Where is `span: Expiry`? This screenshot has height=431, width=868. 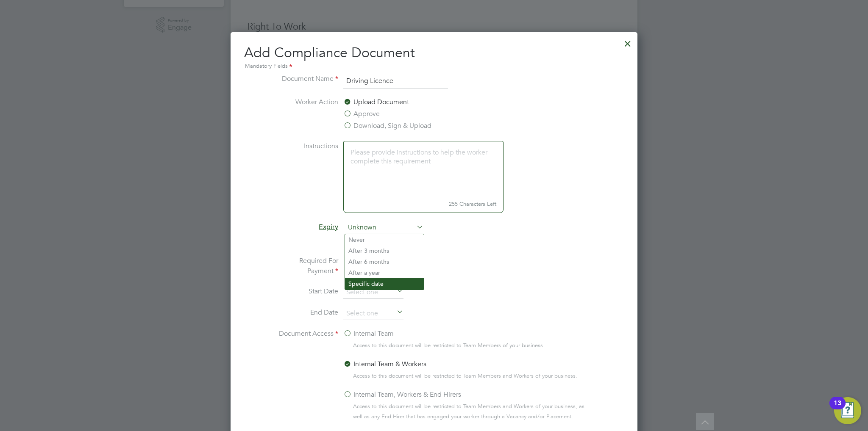
span: Expiry is located at coordinates (329, 227).